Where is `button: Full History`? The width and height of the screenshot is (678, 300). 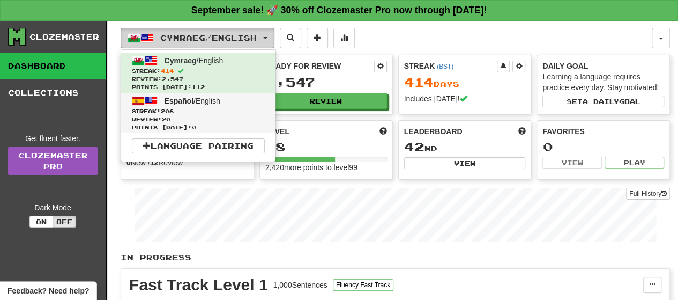
button: Full History is located at coordinates (648, 194).